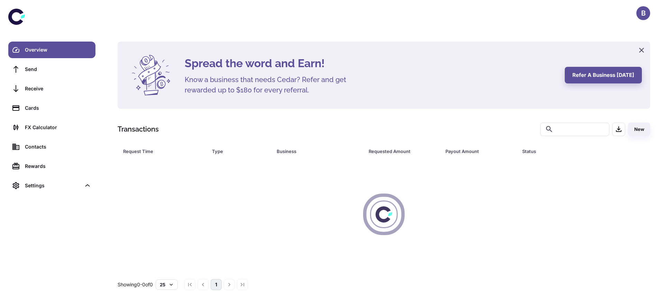 The width and height of the screenshot is (664, 304). What do you see at coordinates (52, 50) in the screenshot?
I see `a: Overview` at bounding box center [52, 50].